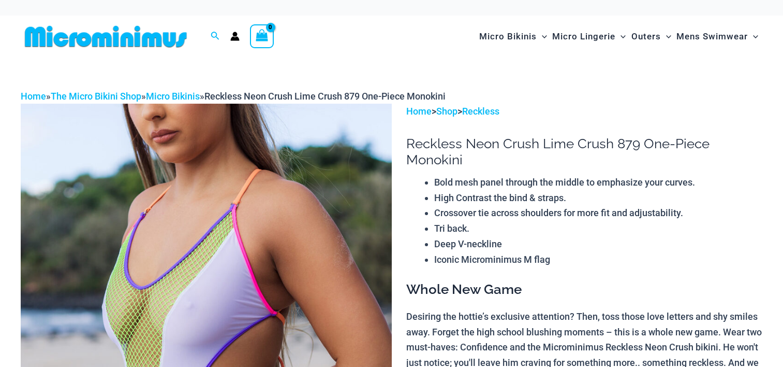  What do you see at coordinates (646, 36) in the screenshot?
I see `span: Outers` at bounding box center [646, 36].